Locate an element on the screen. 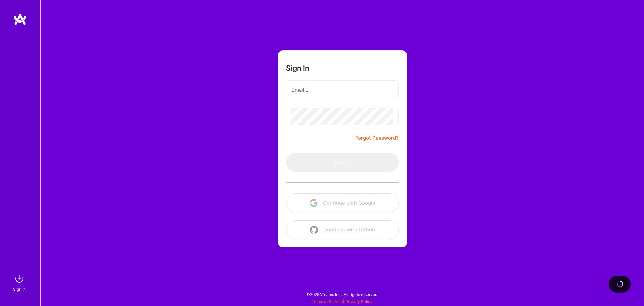 This screenshot has height=306, width=644. a: Privacy Policy is located at coordinates (359, 301).